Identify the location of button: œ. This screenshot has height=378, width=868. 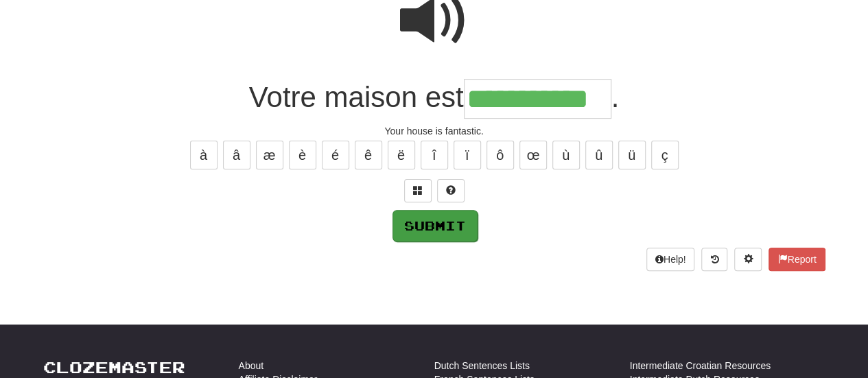
(534, 155).